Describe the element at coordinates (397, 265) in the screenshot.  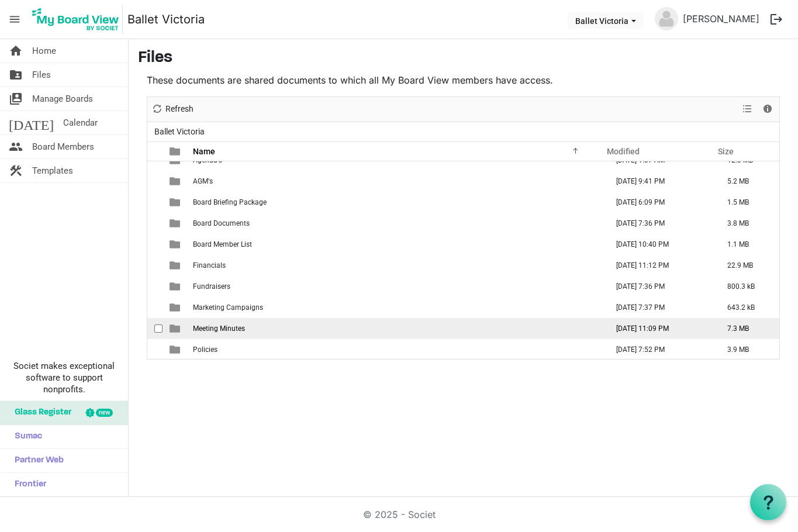
I see `td: Financials is template cell column header Name` at that location.